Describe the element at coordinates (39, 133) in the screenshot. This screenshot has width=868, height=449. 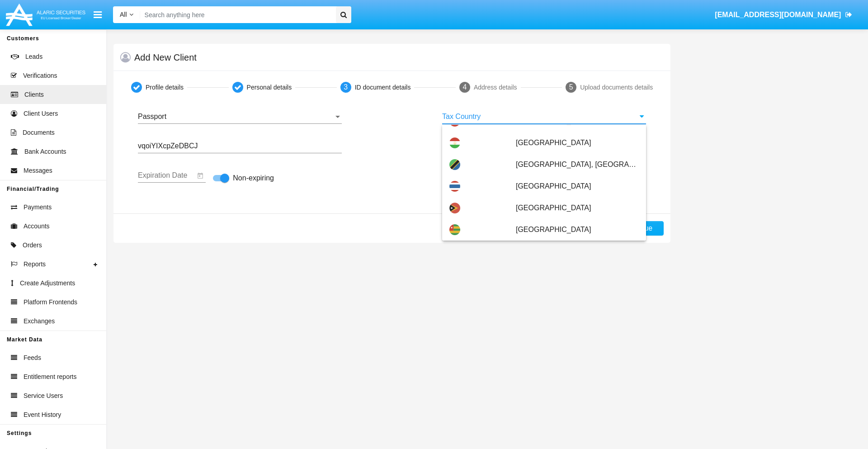
I see `span: Documents` at that location.